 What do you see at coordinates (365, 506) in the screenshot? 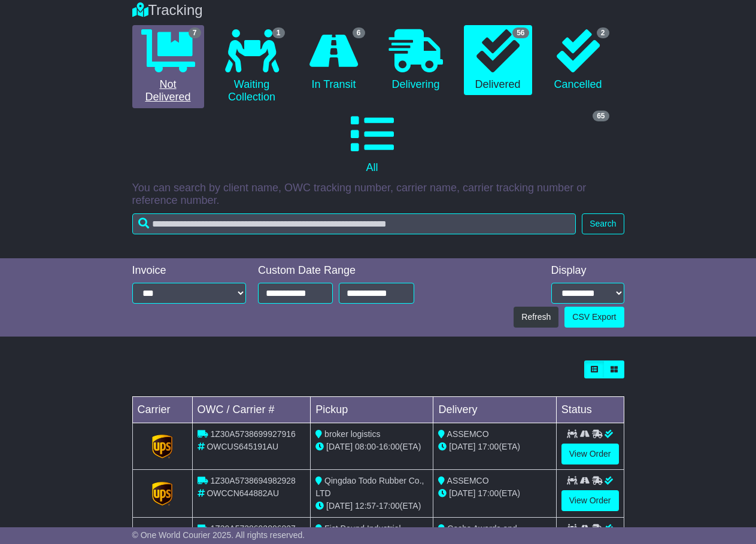
I see `span: 12:57` at bounding box center [365, 506].